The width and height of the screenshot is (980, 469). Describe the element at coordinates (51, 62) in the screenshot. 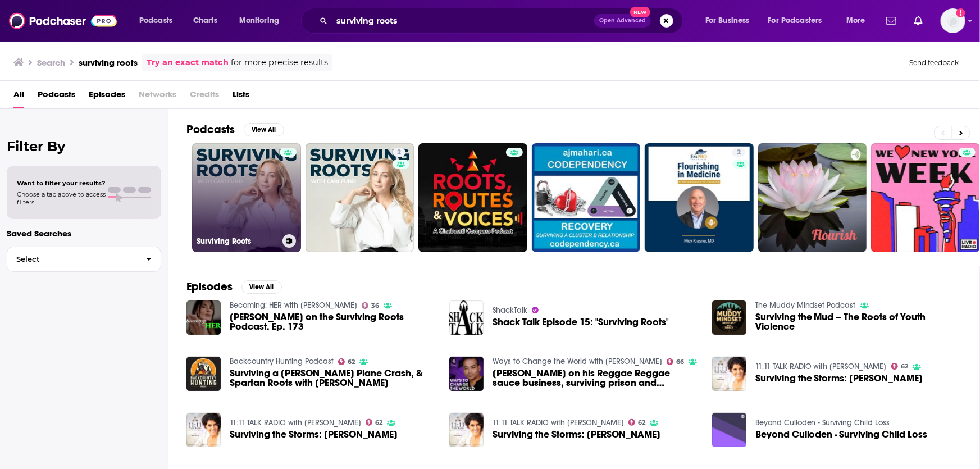

I see `h3: Search` at that location.